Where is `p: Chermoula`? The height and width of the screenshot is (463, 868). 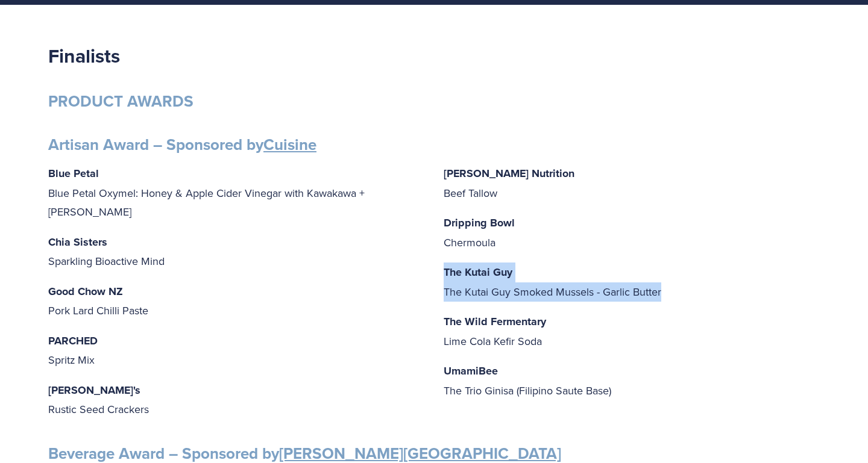
p: Chermoula is located at coordinates (632, 233).